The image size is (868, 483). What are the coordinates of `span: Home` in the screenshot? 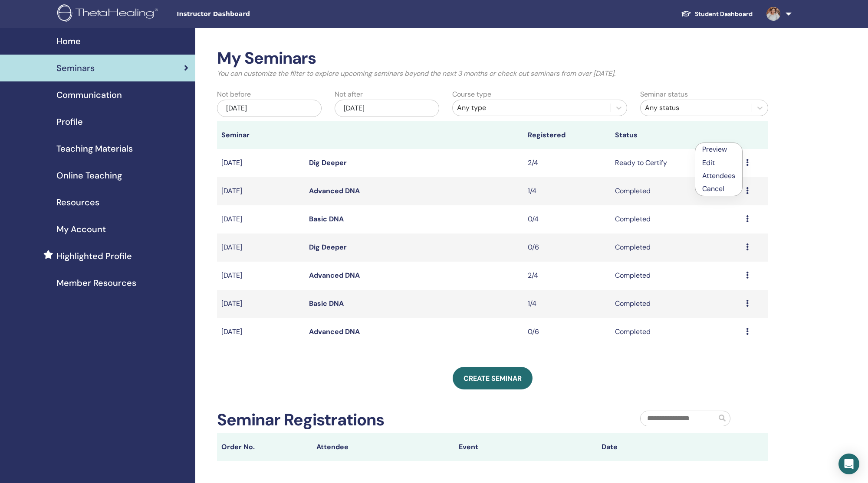 It's located at (68, 41).